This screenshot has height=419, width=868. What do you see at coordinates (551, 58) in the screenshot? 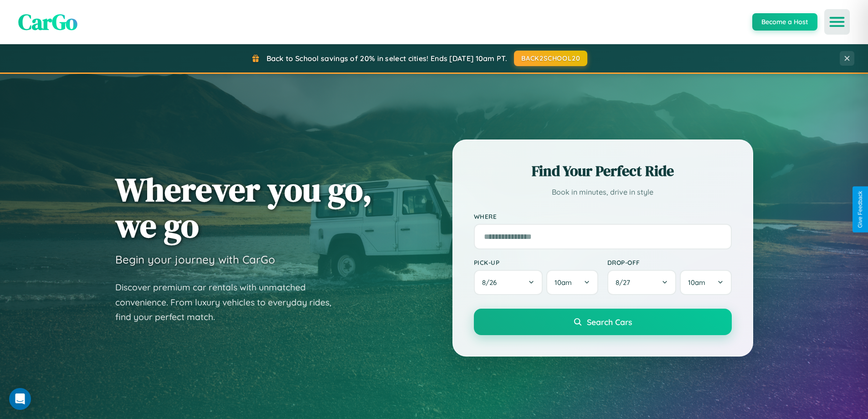
I see `button: BACK2SCHOOL20` at bounding box center [551, 58].